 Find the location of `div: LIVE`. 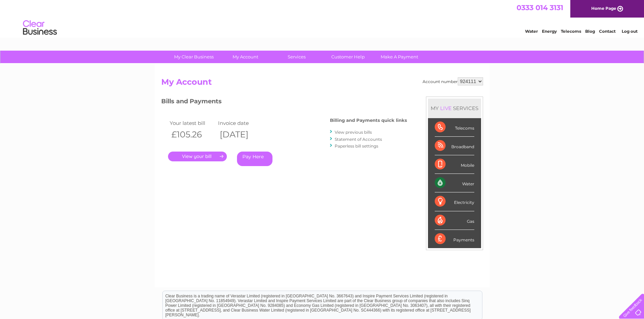

div: LIVE is located at coordinates (446, 108).